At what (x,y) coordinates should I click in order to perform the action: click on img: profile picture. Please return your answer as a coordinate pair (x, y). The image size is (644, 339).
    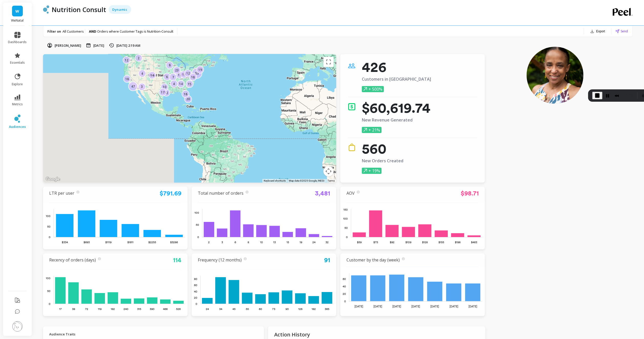
    Looking at the image, I should click on (17, 326).